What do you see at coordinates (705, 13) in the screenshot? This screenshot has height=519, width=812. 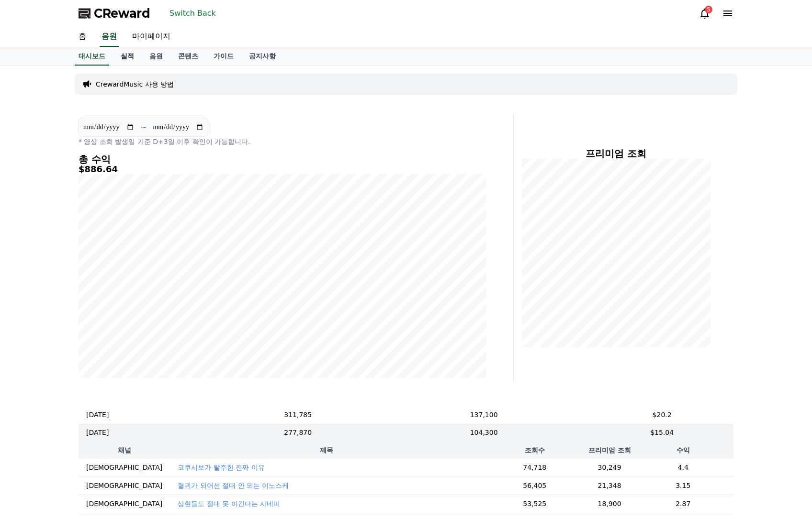 I see `a: 5` at bounding box center [705, 13].